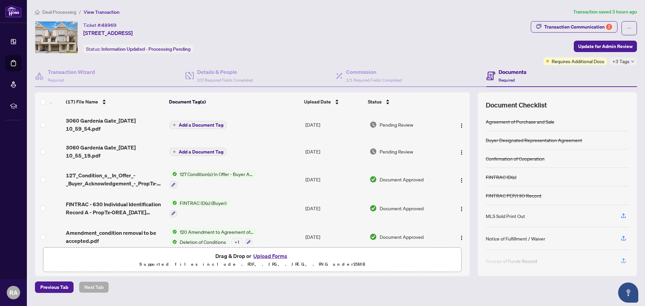 The height and width of the screenshot is (306, 645). What do you see at coordinates (574, 27) in the screenshot?
I see `button: Transaction Communication2` at bounding box center [574, 27].